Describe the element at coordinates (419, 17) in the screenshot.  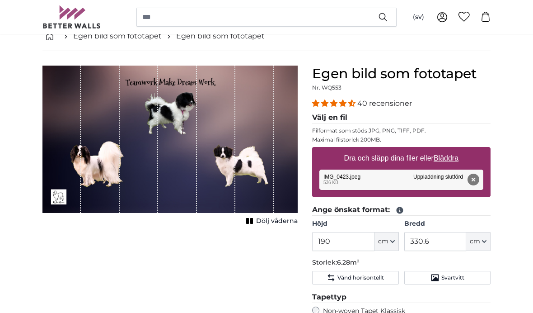
I see `button: (sv)` at that location.